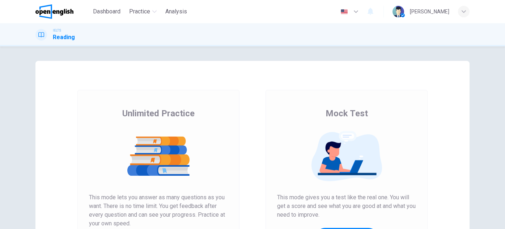 The height and width of the screenshot is (229, 505). I want to click on span: Practice, so click(140, 12).